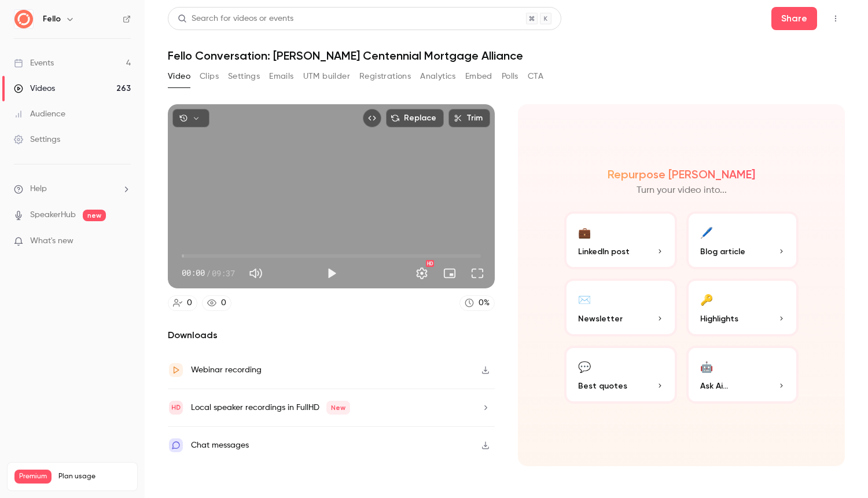 This screenshot has height=498, width=868. Describe the element at coordinates (621, 307) in the screenshot. I see `button: ✉️Newsletter` at that location.